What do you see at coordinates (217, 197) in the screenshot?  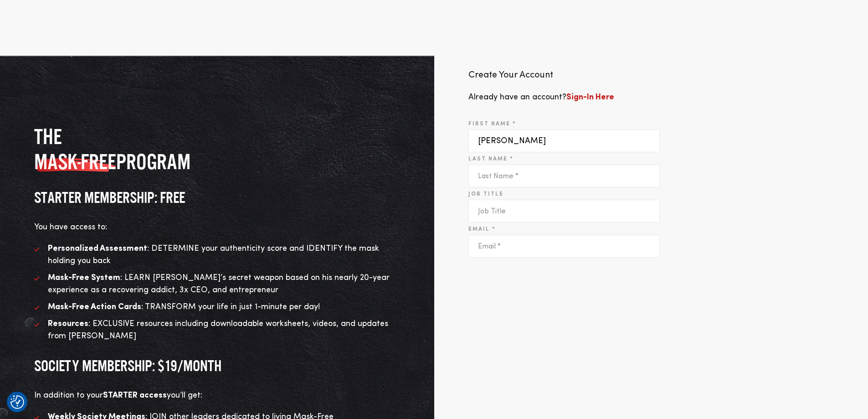 I see `h3: STARTER MEMBERSHIP: FREE` at bounding box center [217, 197].